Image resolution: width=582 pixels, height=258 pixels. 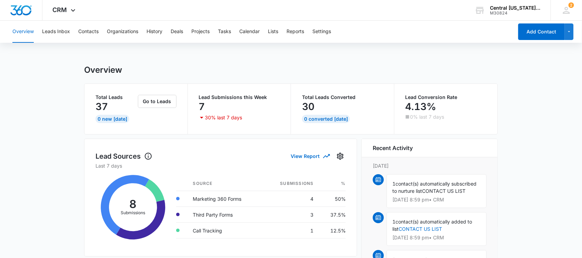 I want to click on button: Leads Inbox, so click(x=56, y=32).